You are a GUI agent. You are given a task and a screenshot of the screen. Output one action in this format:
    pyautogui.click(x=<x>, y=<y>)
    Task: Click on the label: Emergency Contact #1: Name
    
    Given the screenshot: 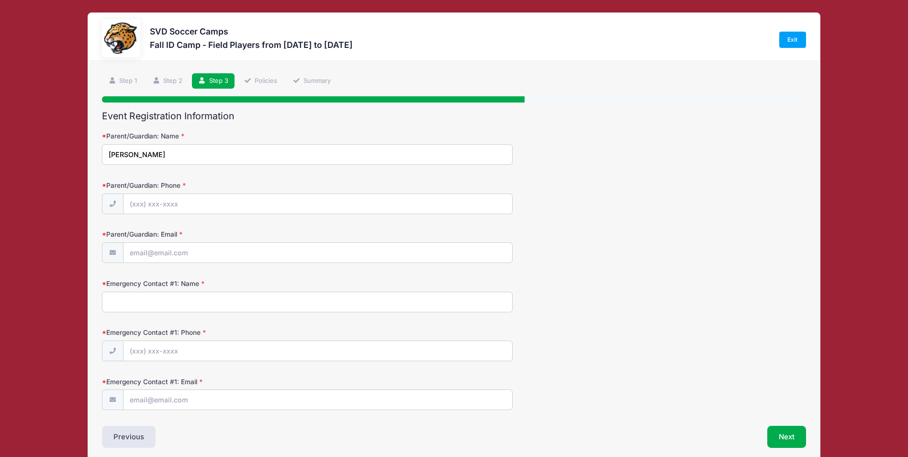 What is the action you would take?
    pyautogui.click(x=219, y=283)
    